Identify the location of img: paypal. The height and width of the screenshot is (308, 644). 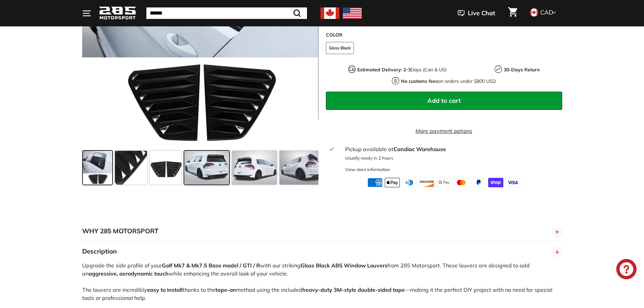
(478, 182).